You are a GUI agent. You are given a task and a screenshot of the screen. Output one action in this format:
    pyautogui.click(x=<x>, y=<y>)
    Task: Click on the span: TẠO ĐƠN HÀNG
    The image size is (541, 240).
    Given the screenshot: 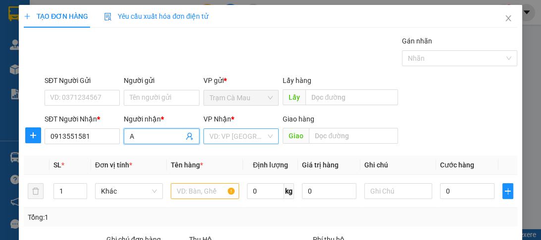 What is the action you would take?
    pyautogui.click(x=56, y=16)
    